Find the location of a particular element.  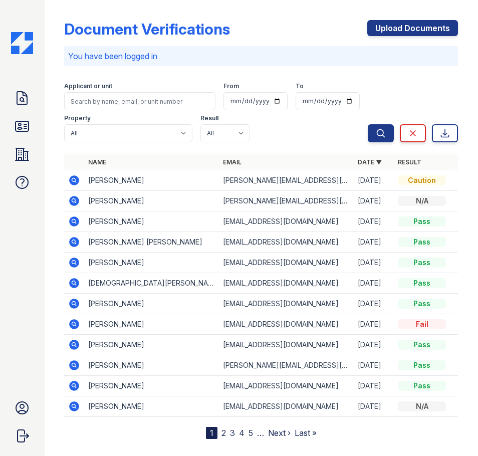

div: Fail is located at coordinates (422, 324).